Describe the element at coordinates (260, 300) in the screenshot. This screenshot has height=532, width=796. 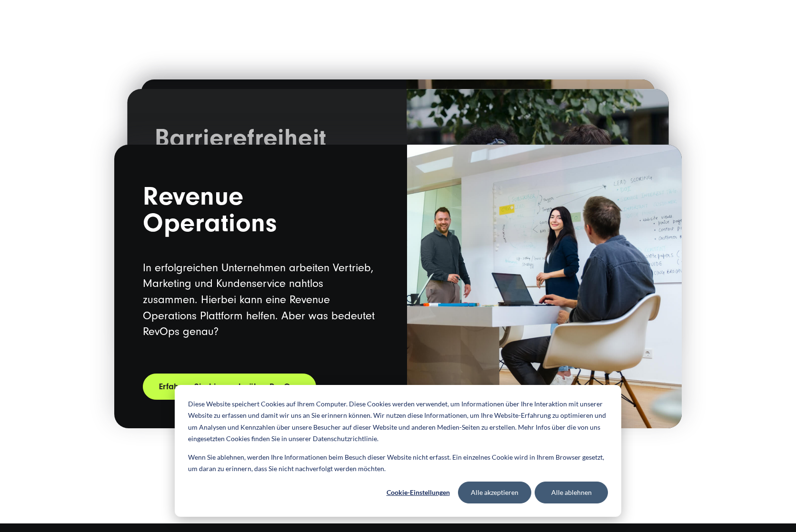
I see `p: In erfolgreichen Unternehmen arbeiten Vertrieb, Marketing und Kundenservice nahtlos zusammen. Hie...` at that location.